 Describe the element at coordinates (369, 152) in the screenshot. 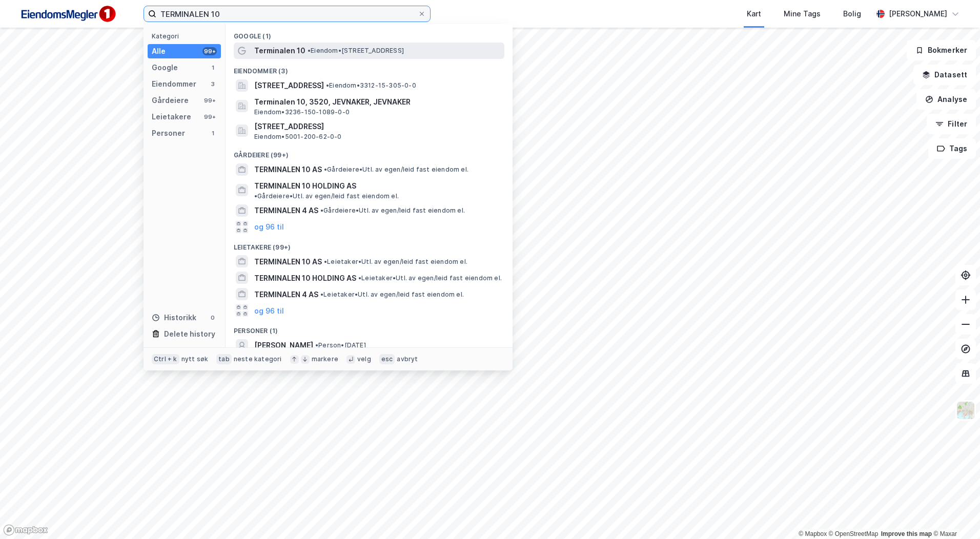

I see `div: Gårdeiere (99+)` at that location.